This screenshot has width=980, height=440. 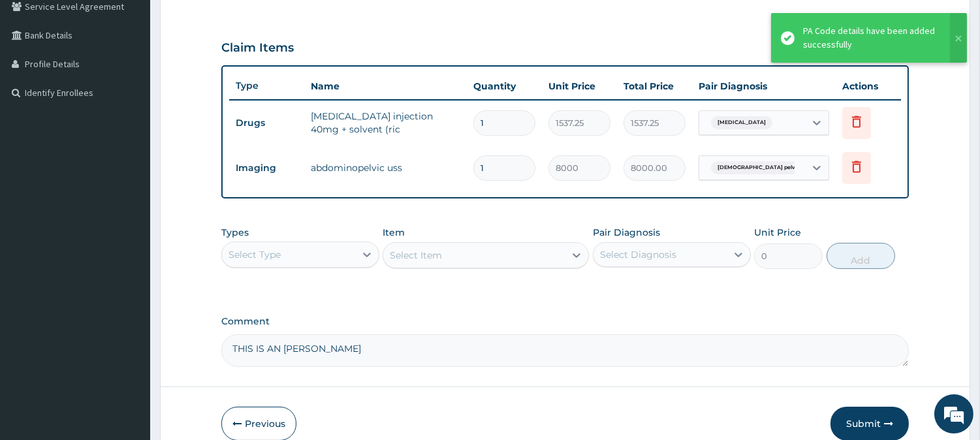 I want to click on th: Name, so click(x=385, y=86).